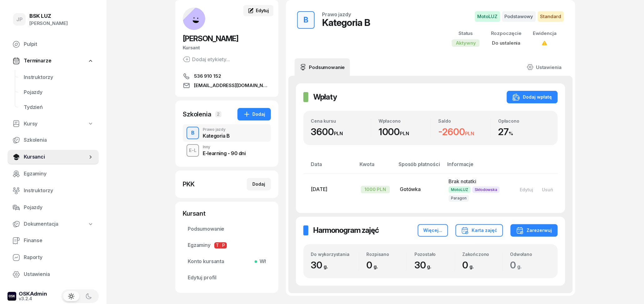 The image size is (644, 304). Describe the element at coordinates (482, 254) in the screenshot. I see `div: Zakończono` at that location.